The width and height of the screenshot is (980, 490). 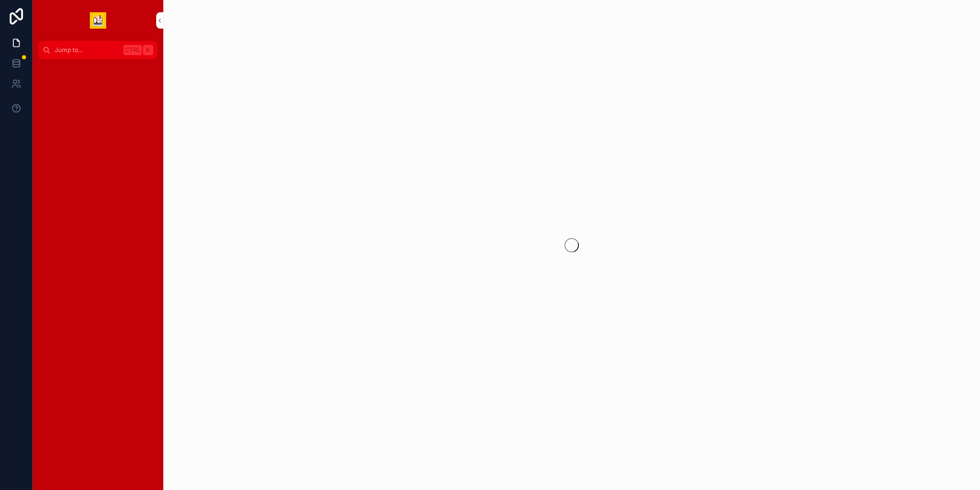 I want to click on button: Jump to...CtrlK, so click(x=98, y=50).